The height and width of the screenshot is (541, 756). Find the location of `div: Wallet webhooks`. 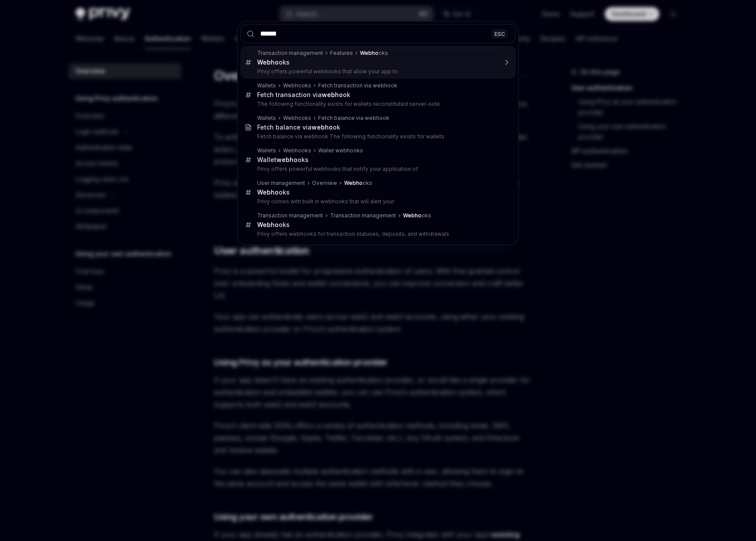

div: Wallet webhooks is located at coordinates (340, 150).